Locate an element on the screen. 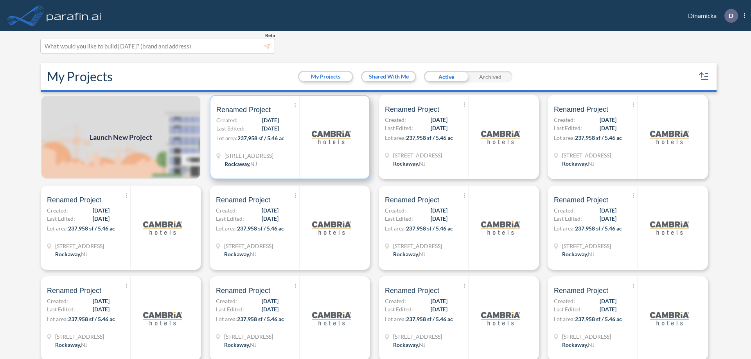 The image size is (751, 359). button: Shared With Me is located at coordinates (388, 77).